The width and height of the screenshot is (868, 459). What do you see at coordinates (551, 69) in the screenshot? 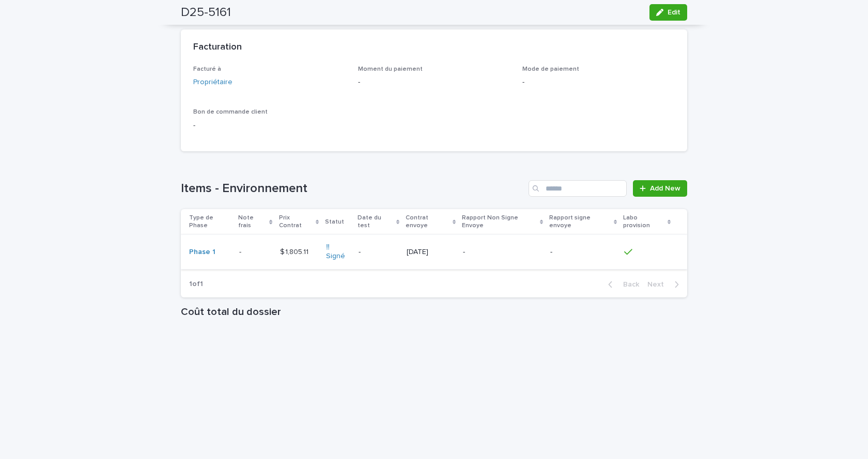
I see `span: Mode de paiement` at bounding box center [551, 69].